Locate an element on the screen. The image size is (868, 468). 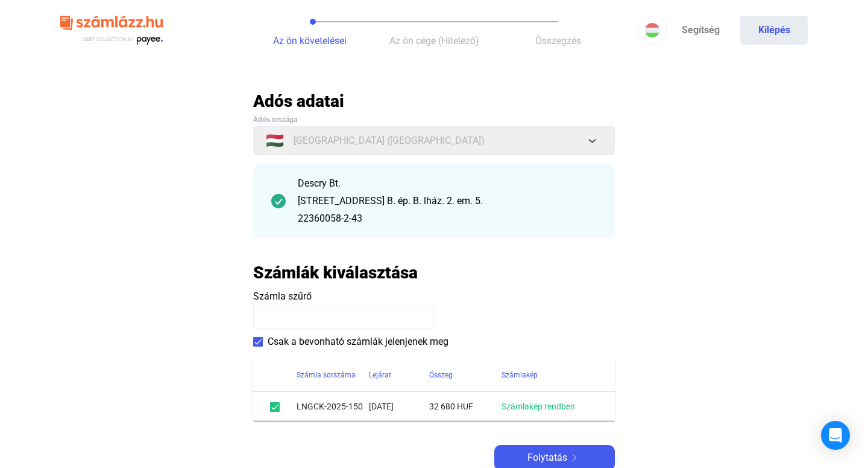
button: Kilépés is located at coordinates (774, 30).